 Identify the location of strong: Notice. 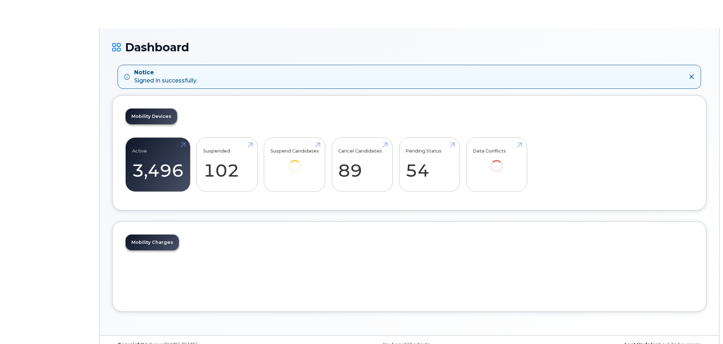
(166, 73).